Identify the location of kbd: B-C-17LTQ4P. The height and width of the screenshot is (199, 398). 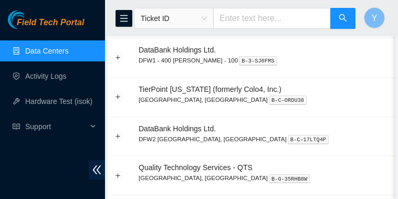
(308, 140).